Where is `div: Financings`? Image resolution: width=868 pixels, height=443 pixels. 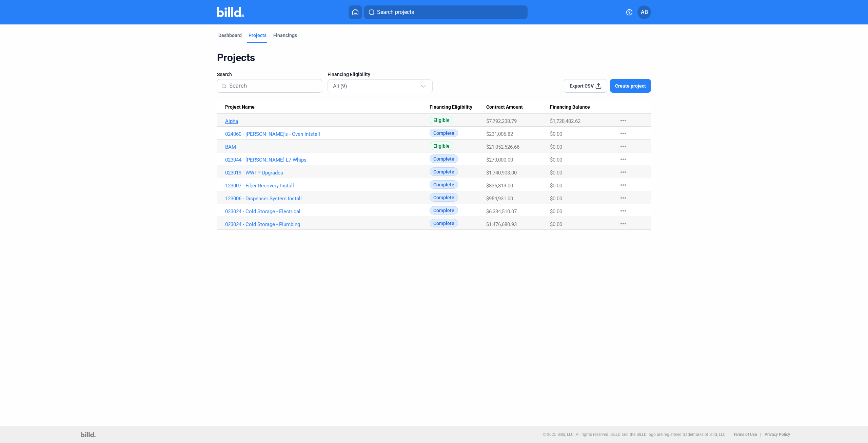
div: Financings is located at coordinates (285, 36).